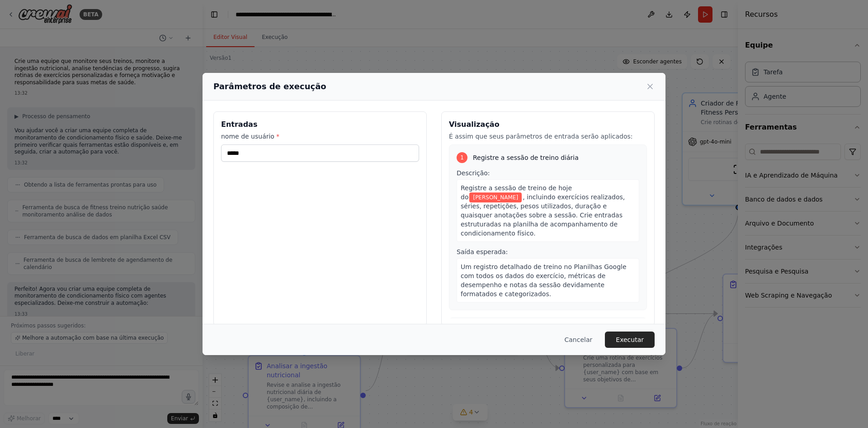  What do you see at coordinates (483, 252) in the screenshot?
I see `font: Saída esperada:` at bounding box center [483, 252].